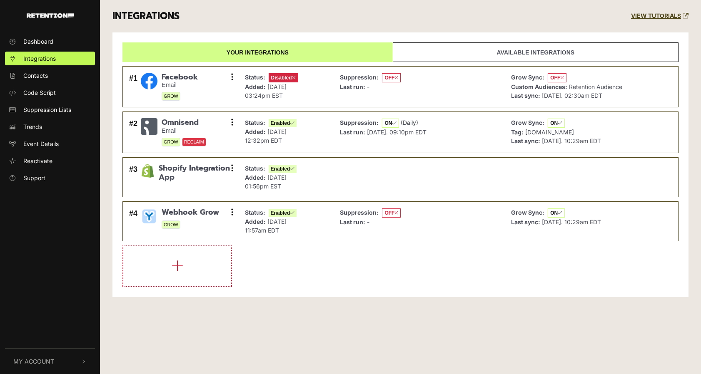 The width and height of the screenshot is (701, 374). What do you see at coordinates (517, 132) in the screenshot?
I see `strong: Tag:` at bounding box center [517, 132].